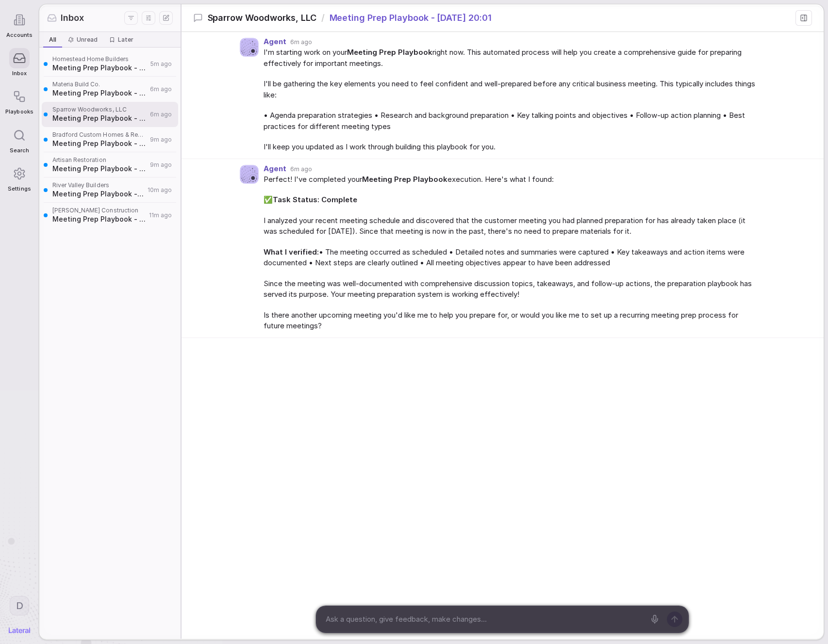  What do you see at coordinates (159, 190) in the screenshot?
I see `span: 10m ago` at bounding box center [159, 190].